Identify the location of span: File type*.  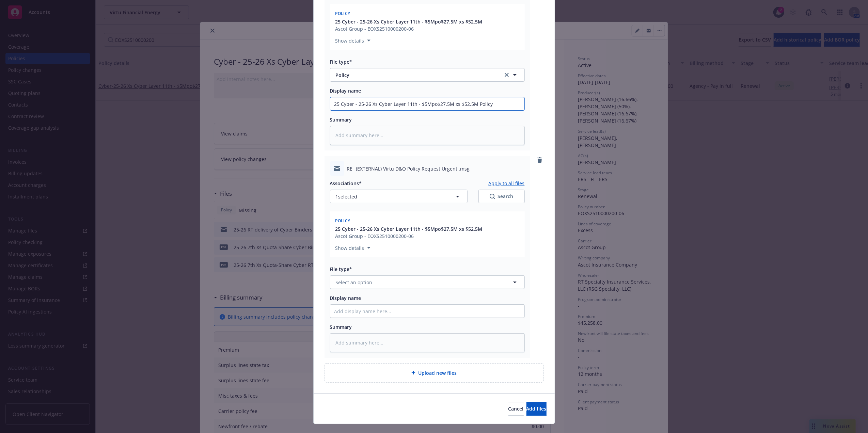
(341, 269).